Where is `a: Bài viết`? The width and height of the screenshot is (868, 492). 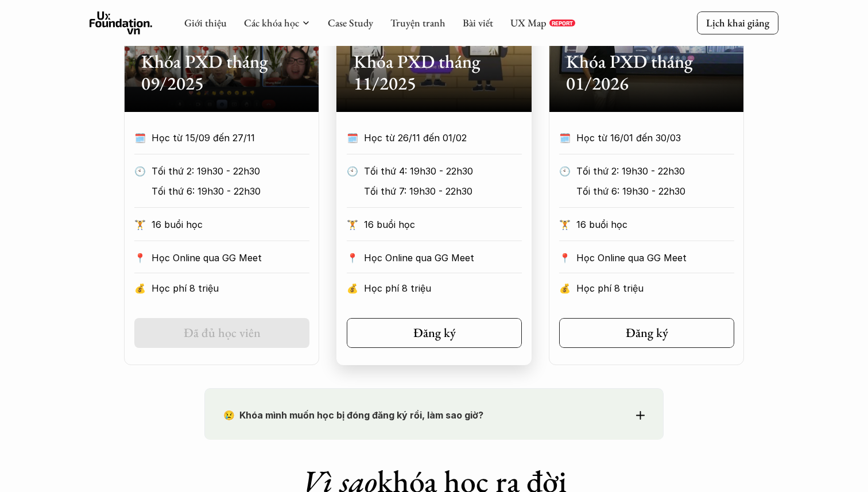 a: Bài viết is located at coordinates (478, 23).